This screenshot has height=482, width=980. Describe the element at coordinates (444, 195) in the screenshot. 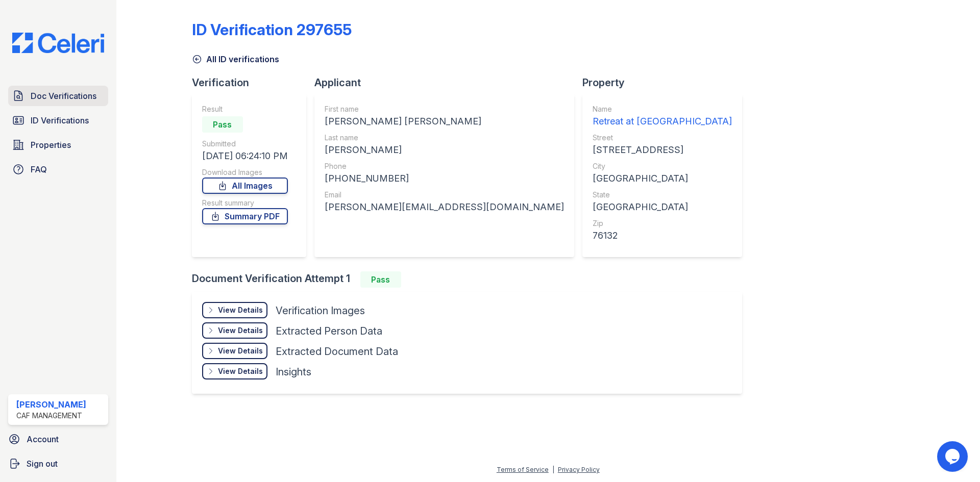

I see `div: Email` at that location.